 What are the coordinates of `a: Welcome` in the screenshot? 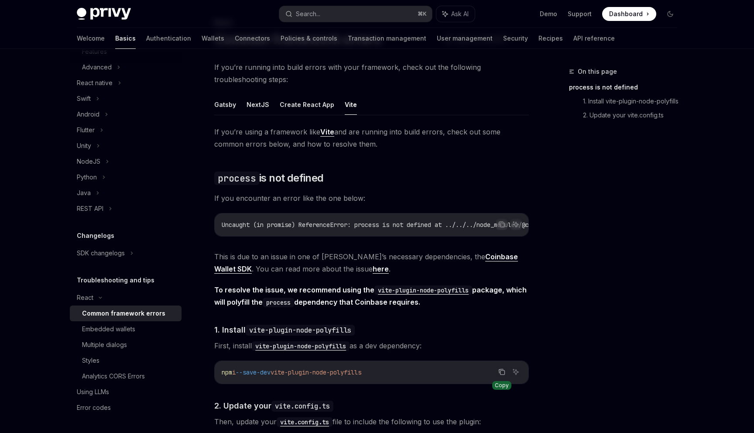 It's located at (91, 38).